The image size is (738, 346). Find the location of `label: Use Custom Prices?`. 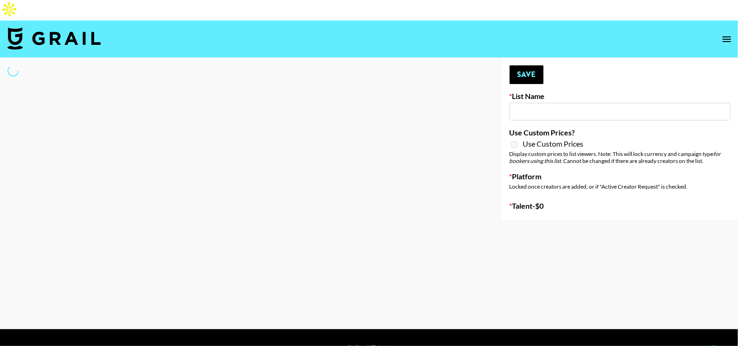

label: Use Custom Prices? is located at coordinates (620, 132).